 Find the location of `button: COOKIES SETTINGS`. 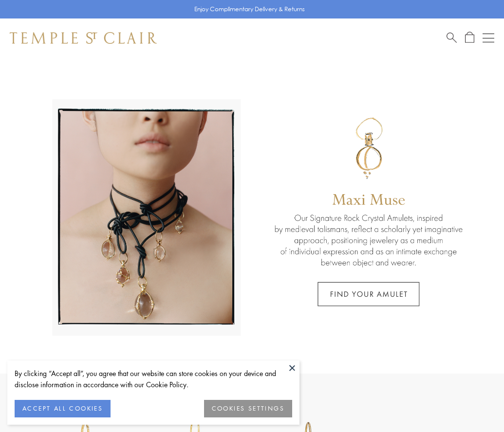

button: COOKIES SETTINGS is located at coordinates (248, 409).